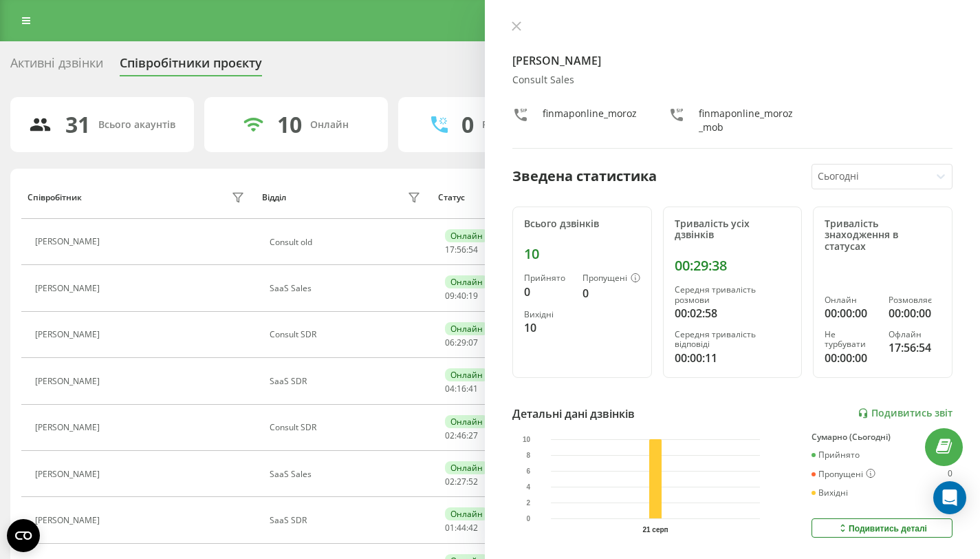 Image resolution: width=980 pixels, height=559 pixels. I want to click on div: 17:56:54, so click(914, 347).